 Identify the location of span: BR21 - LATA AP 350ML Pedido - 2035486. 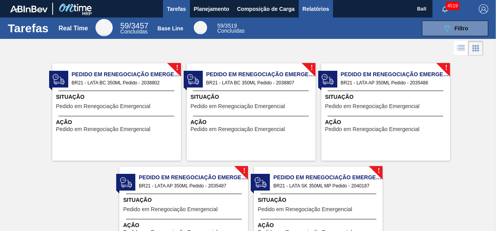
(392, 83).